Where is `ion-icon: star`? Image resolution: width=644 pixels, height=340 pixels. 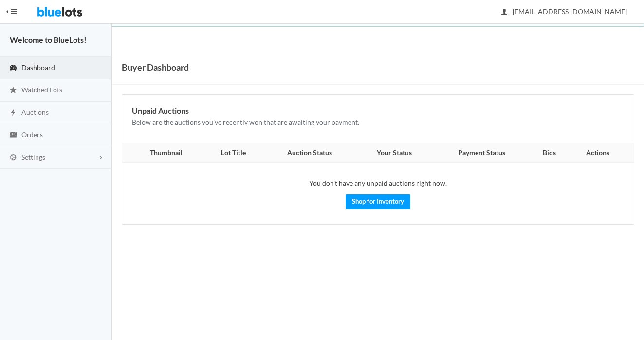 ion-icon: star is located at coordinates (13, 90).